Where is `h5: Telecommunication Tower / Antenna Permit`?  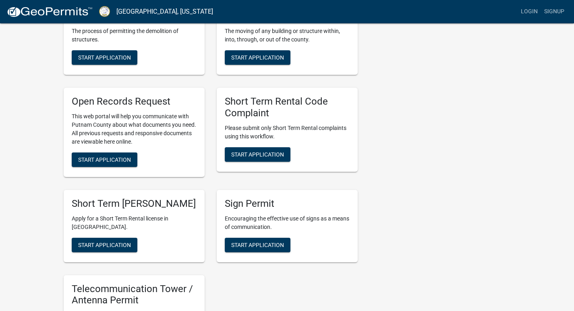 h5: Telecommunication Tower / Antenna Permit is located at coordinates (134, 295).